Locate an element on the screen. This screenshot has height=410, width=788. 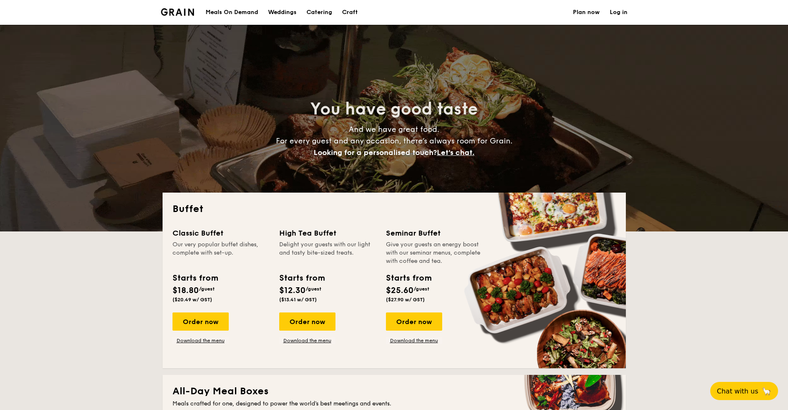
h2: Buffet is located at coordinates (394, 209).